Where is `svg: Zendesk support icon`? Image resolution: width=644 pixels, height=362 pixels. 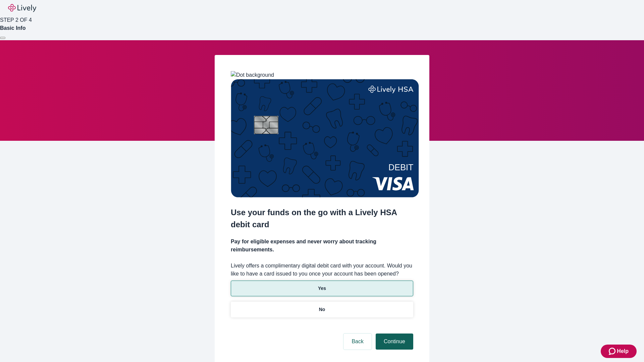 svg: Zendesk support icon is located at coordinates (613, 351).